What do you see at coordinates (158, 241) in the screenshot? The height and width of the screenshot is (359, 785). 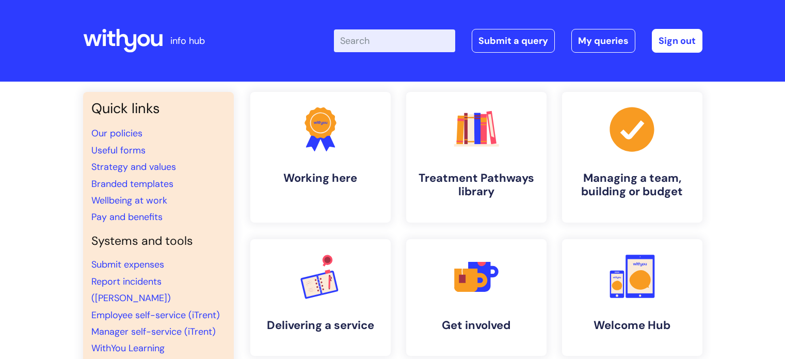 I see `h4: Systems and tools` at bounding box center [158, 241].